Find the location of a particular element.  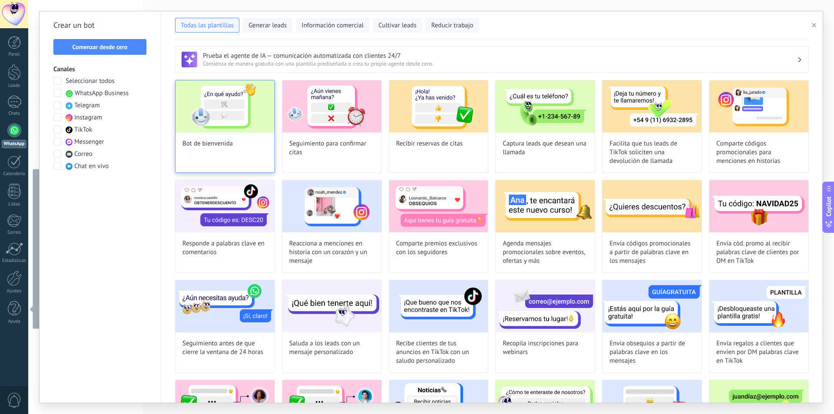

span: Envía regalos a clientes que envíen por DM palabras clave en TikTok is located at coordinates (759, 352).